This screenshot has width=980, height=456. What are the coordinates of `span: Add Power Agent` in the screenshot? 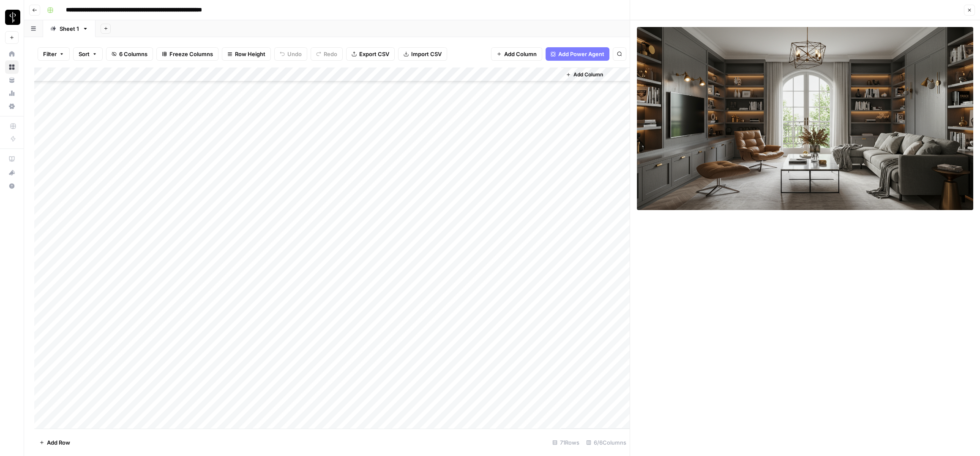 It's located at (581, 54).